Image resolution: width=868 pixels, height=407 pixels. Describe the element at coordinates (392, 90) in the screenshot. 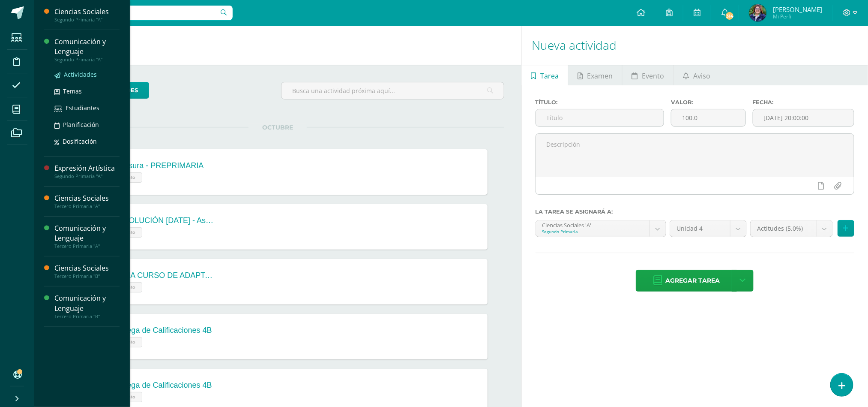

I see `input: Busca una actividad próxima aquí...` at that location.